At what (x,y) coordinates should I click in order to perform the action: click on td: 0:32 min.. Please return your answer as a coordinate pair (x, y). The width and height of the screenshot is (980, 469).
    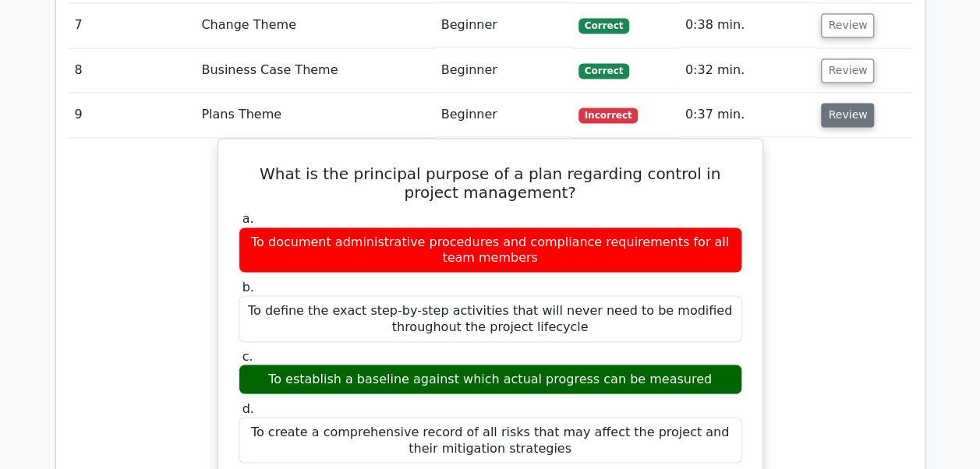
    Looking at the image, I should click on (746, 70).